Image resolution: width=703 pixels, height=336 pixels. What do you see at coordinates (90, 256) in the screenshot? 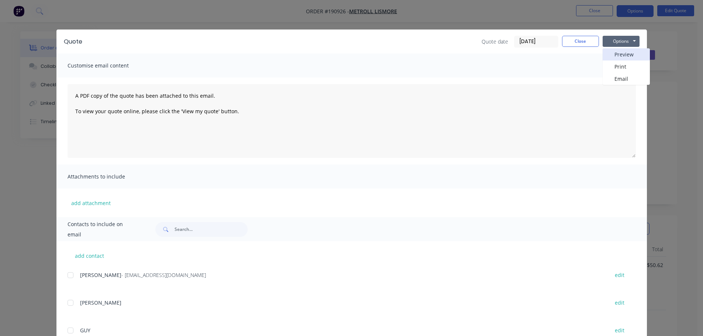
I see `button: add contact` at bounding box center [90, 256].